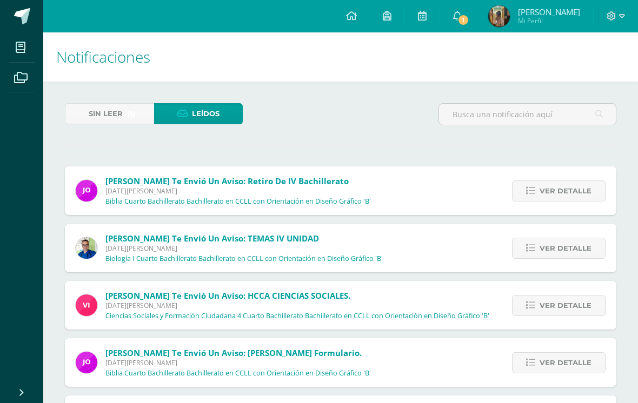 This screenshot has width=638, height=403. What do you see at coordinates (87, 305) in the screenshot?
I see `img: bd6d0aa147d20350c4821b7c643124fa.png` at bounding box center [87, 305].